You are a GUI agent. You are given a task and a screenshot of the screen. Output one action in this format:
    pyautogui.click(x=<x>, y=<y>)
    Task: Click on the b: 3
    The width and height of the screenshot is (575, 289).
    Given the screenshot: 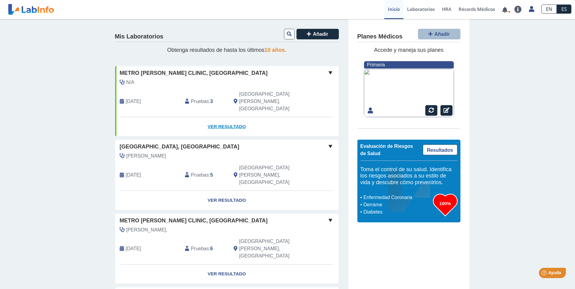 What is the action you would take?
    pyautogui.click(x=212, y=101)
    